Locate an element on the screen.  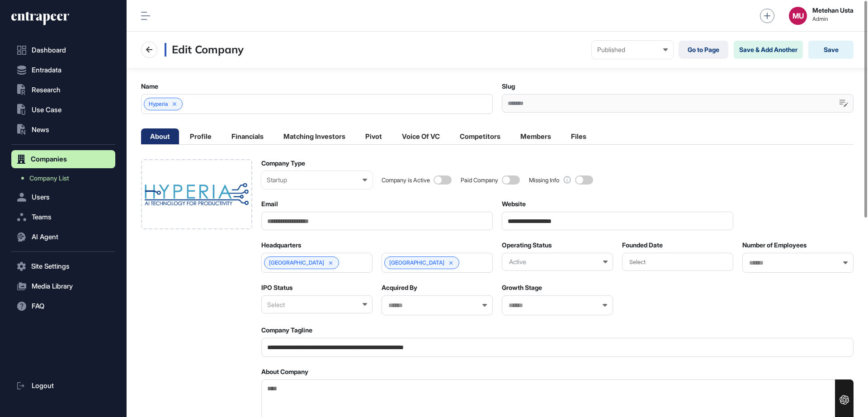
li: About is located at coordinates (160, 136).